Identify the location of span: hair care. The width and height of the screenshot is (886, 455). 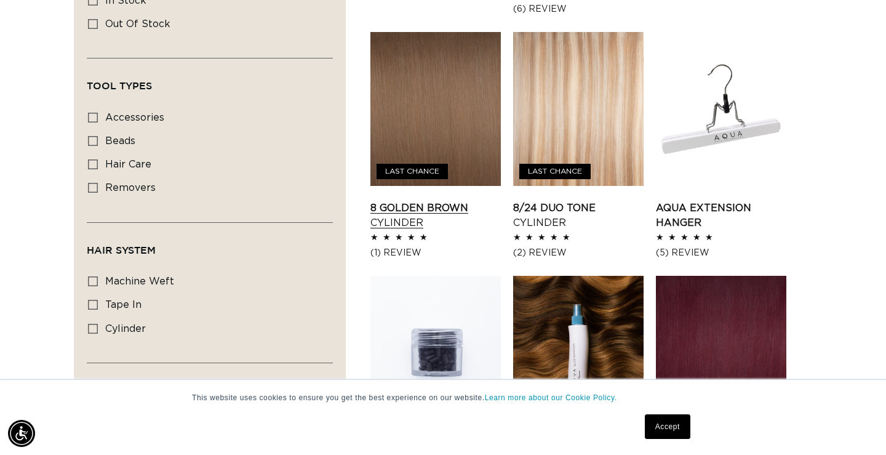
(128, 164).